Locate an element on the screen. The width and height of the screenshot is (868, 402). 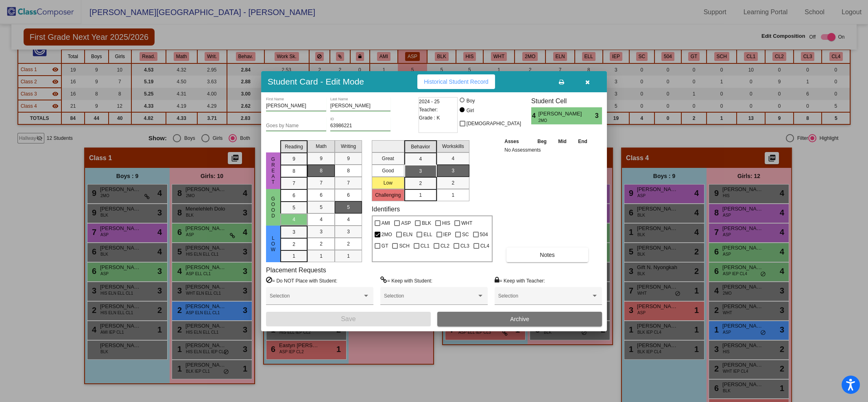
button: Archive is located at coordinates (520, 319).